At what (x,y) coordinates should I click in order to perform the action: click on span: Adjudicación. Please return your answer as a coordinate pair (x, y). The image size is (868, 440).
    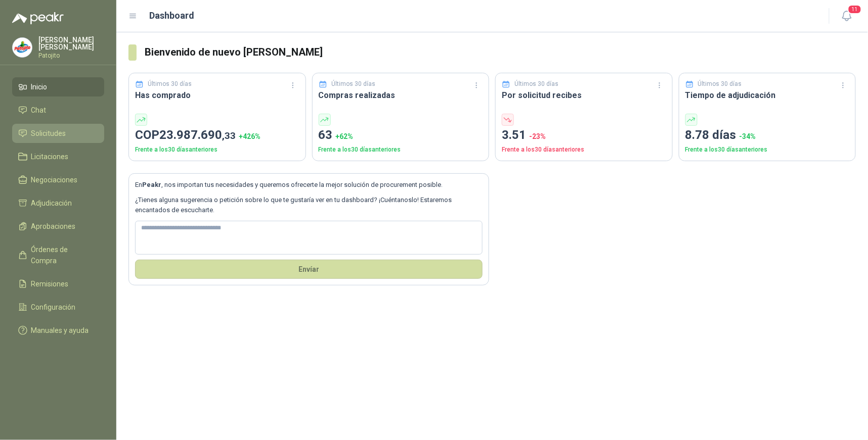
    Looking at the image, I should click on (52, 203).